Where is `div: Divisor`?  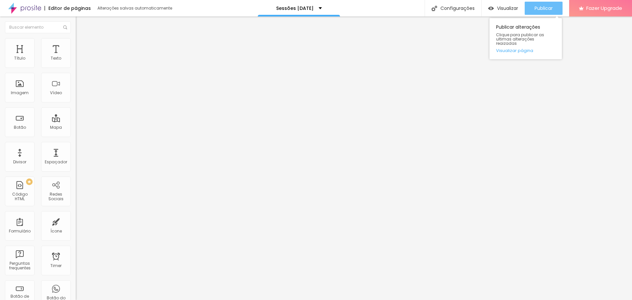 div: Divisor is located at coordinates (20, 162).